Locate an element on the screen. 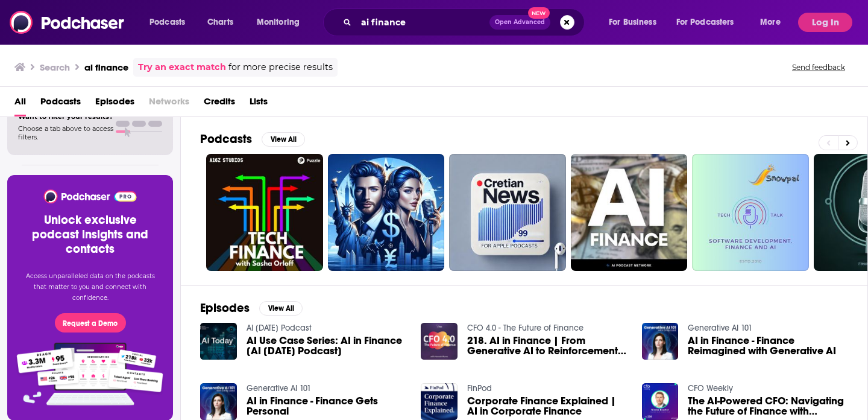 The height and width of the screenshot is (420, 868). h2: Episodes is located at coordinates (225, 307).